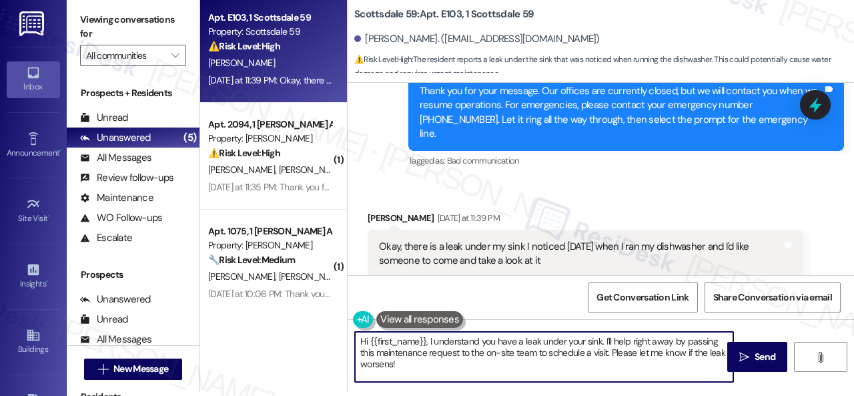 The image size is (854, 396). What do you see at coordinates (127, 178) in the screenshot?
I see `div: Review follow-ups` at bounding box center [127, 178].